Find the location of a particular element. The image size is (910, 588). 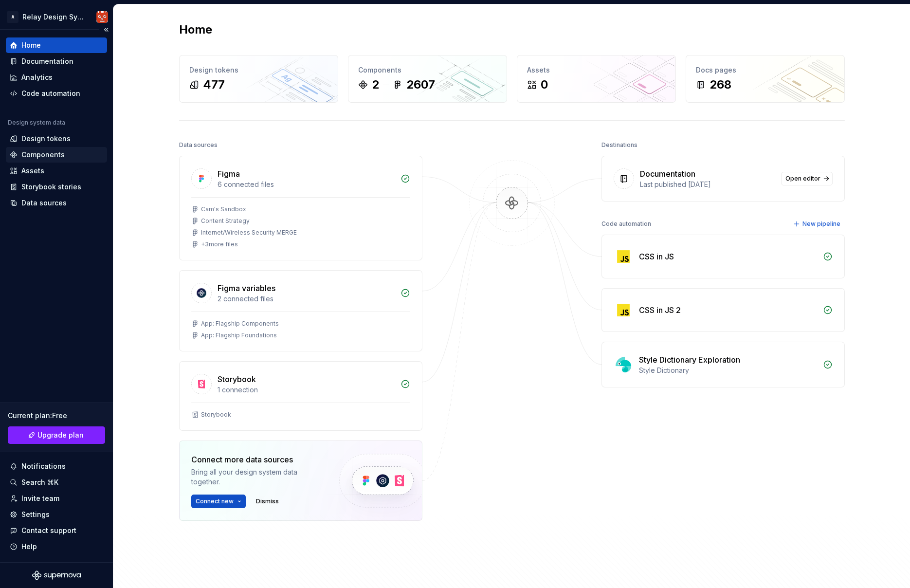

a: Components22607 is located at coordinates (427, 78).